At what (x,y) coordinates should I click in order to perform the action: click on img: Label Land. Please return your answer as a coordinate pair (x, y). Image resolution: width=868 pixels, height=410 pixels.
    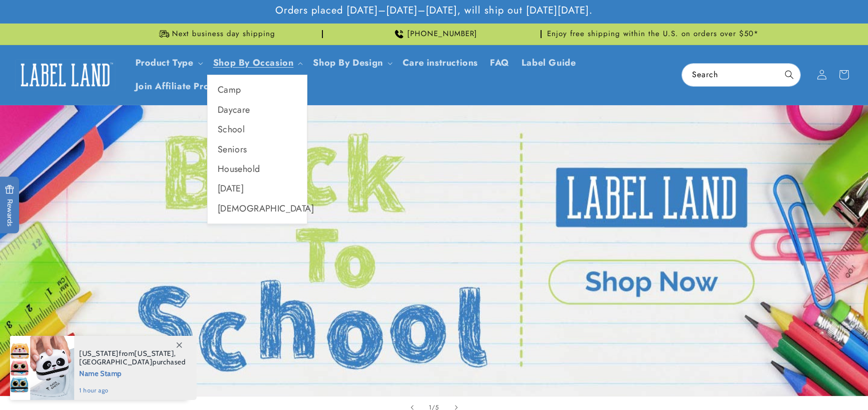
    Looking at the image, I should click on (65, 75).